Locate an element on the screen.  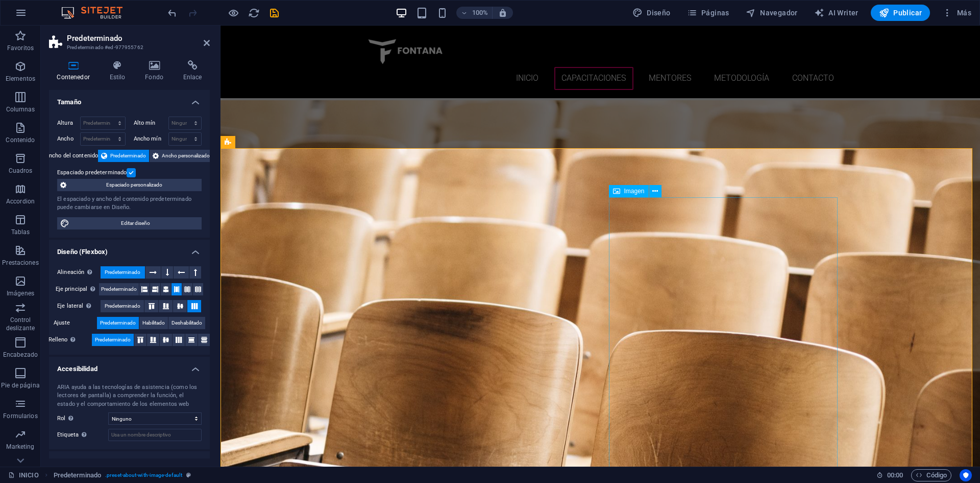
p: Formularios is located at coordinates (20, 416).